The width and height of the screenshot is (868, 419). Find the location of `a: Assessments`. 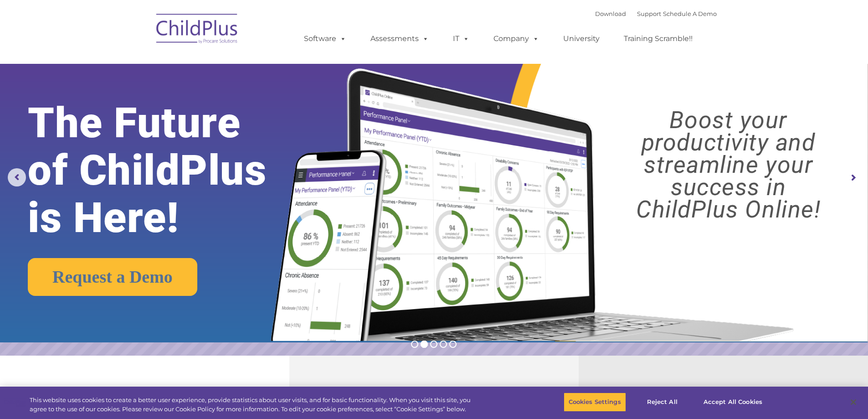

a: Assessments is located at coordinates (400, 39).